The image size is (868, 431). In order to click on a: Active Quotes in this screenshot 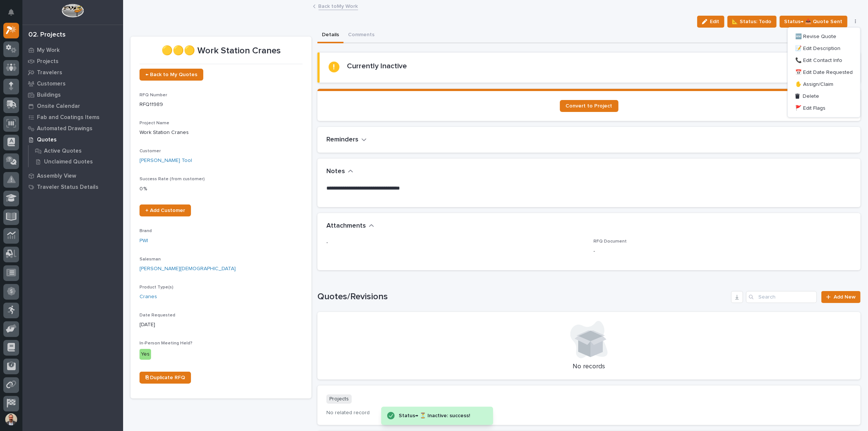, I will do `click(76, 151)`.